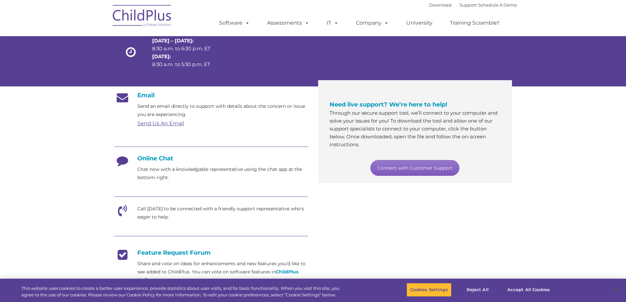  What do you see at coordinates (183, 292) in the screenshot?
I see `div: This website uses cookies to create a better user experience, provide statistics about user visit...` at bounding box center [183, 292].